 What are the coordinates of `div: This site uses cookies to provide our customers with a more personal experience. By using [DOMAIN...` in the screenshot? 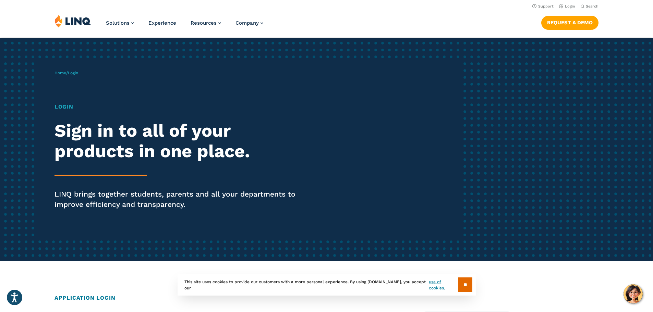 It's located at (327, 285).